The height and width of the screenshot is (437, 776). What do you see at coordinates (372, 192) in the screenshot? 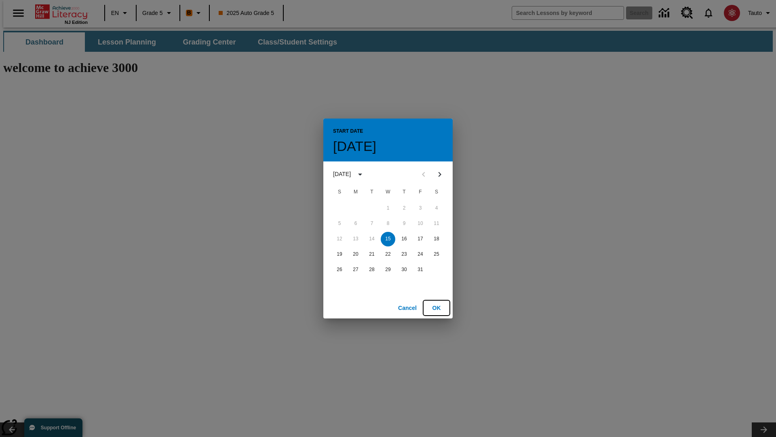
I see `span: Tuesday` at bounding box center [372, 192].